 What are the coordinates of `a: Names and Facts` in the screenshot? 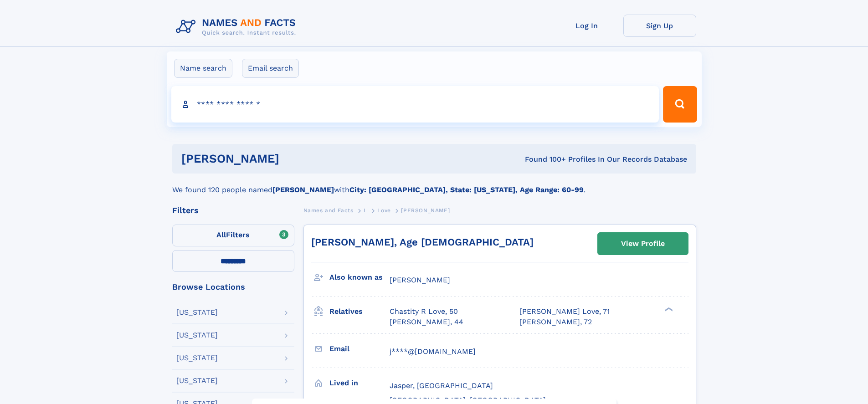 It's located at (329, 210).